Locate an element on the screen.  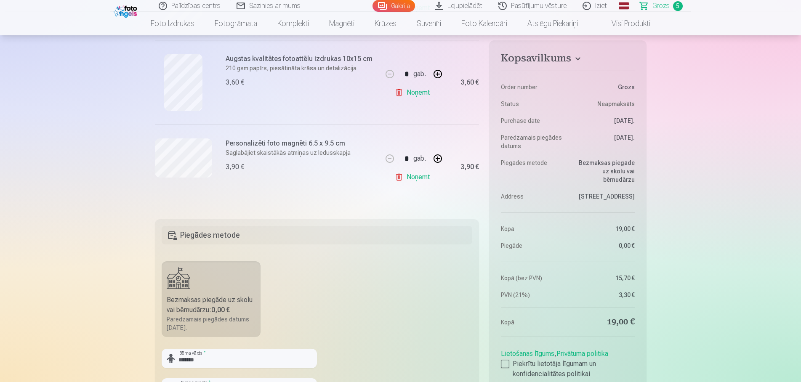
dd: Bezmaksas piegāde uz skolu vai bērnudārzu is located at coordinates (603, 171).